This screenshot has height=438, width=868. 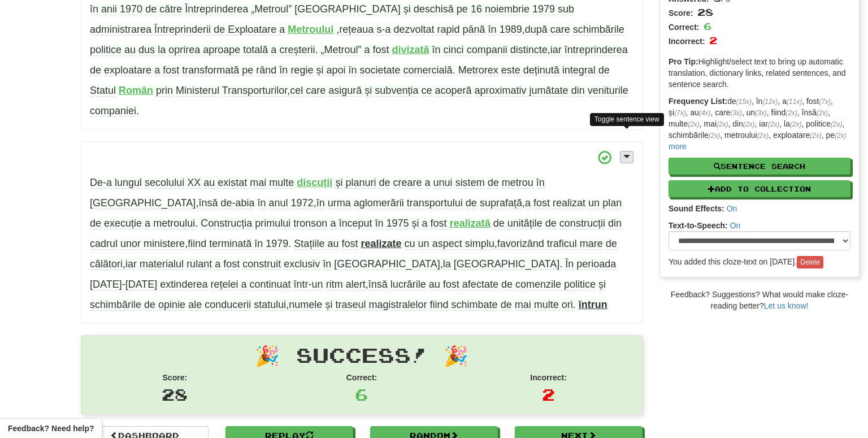 I want to click on span: distincte, so click(x=529, y=49).